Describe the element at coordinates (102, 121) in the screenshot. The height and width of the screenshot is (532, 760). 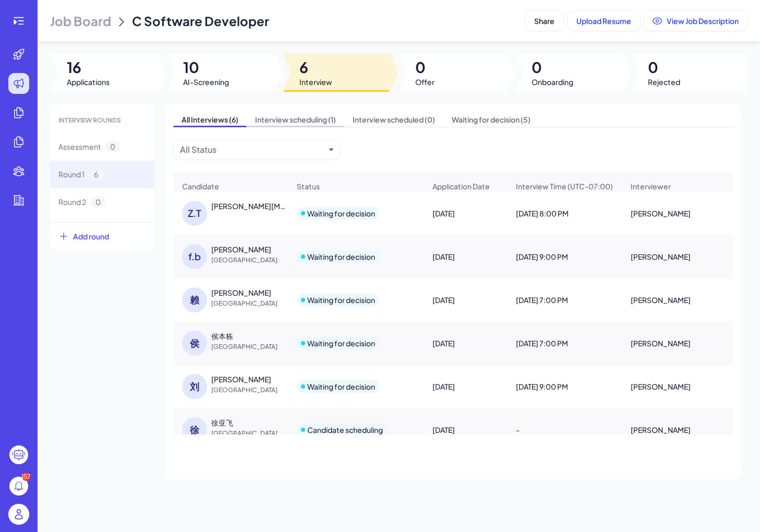
I see `div: INTERVIEW ROUNDS` at that location.